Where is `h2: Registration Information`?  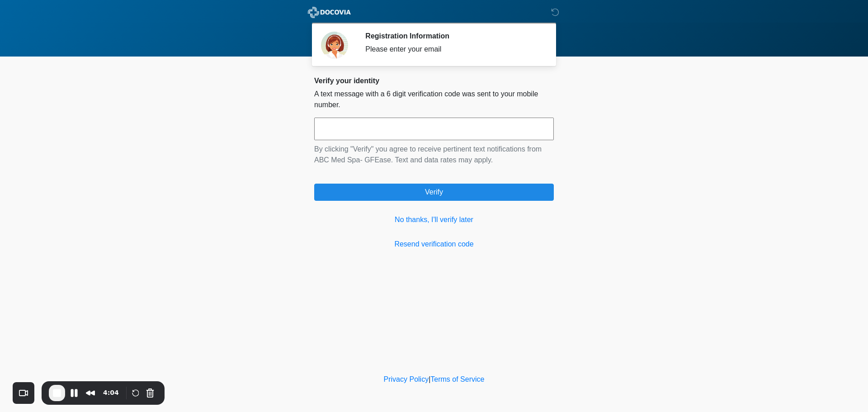
h2: Registration Information is located at coordinates (453, 35).